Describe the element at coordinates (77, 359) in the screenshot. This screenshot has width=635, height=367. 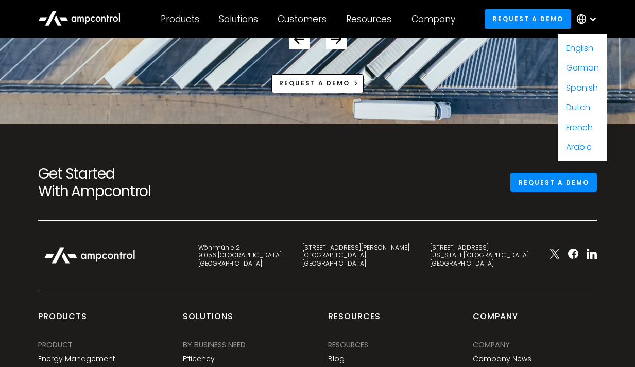
I see `a: Energy Management` at that location.